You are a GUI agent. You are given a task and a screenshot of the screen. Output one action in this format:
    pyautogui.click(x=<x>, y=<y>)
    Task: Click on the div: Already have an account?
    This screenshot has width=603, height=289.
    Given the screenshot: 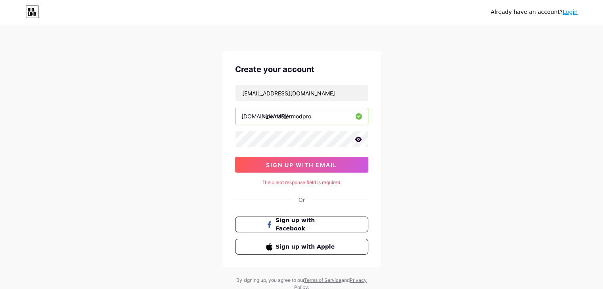 What is the action you would take?
    pyautogui.click(x=534, y=12)
    